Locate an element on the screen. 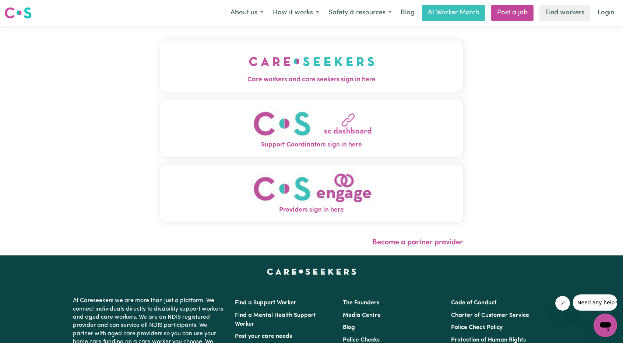 The height and width of the screenshot is (343, 623). button: Safety & resources is located at coordinates (360, 13).